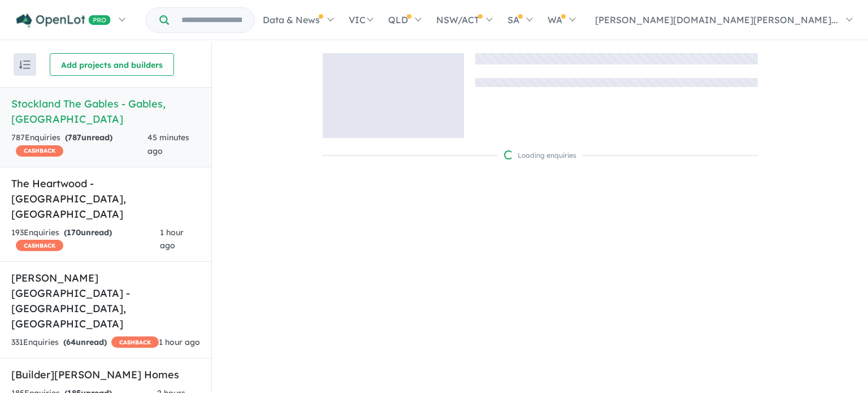  Describe the element at coordinates (75, 137) in the screenshot. I see `span: 787` at that location.